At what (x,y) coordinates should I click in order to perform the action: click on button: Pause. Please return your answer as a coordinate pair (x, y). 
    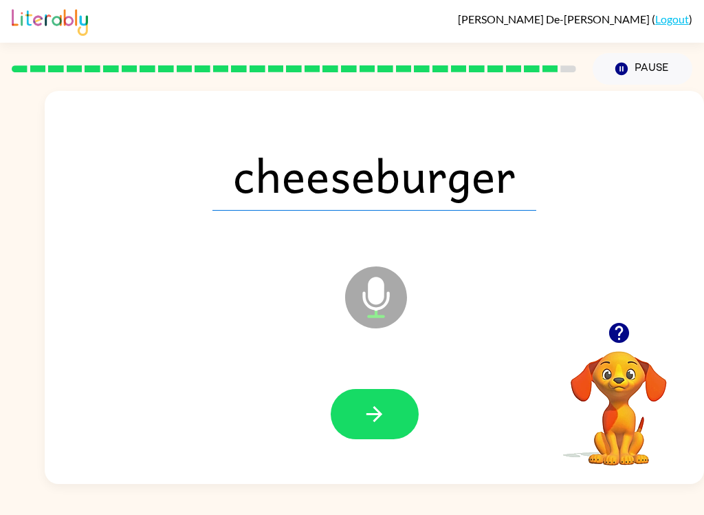
    Looking at the image, I should click on (643, 69).